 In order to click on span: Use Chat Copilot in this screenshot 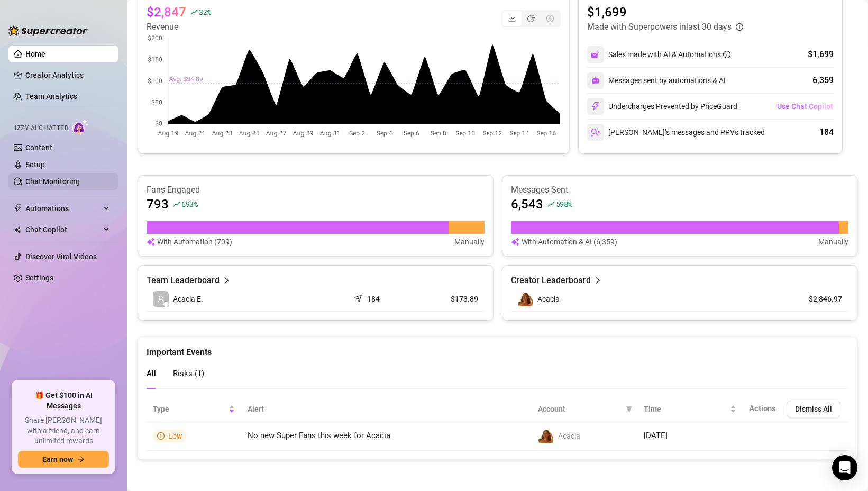, I will do `click(805, 106)`.